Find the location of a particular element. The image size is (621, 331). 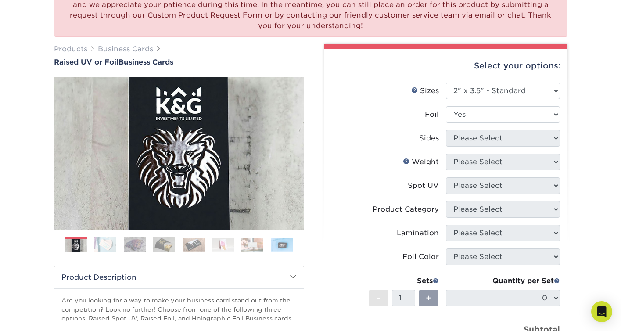

span: Raised UV or Foil is located at coordinates (86, 62).